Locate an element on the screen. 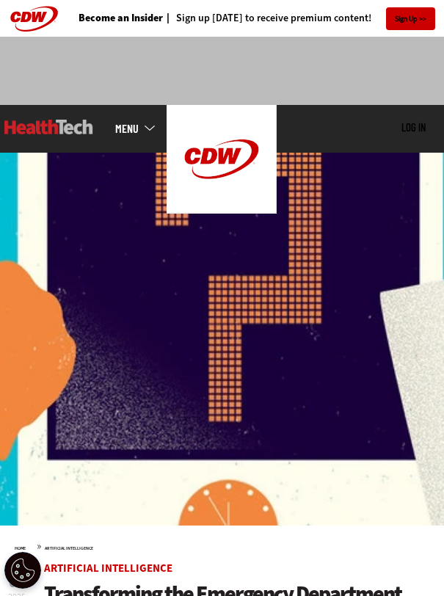 The image size is (444, 596). span: 03 is located at coordinates (16, 583).